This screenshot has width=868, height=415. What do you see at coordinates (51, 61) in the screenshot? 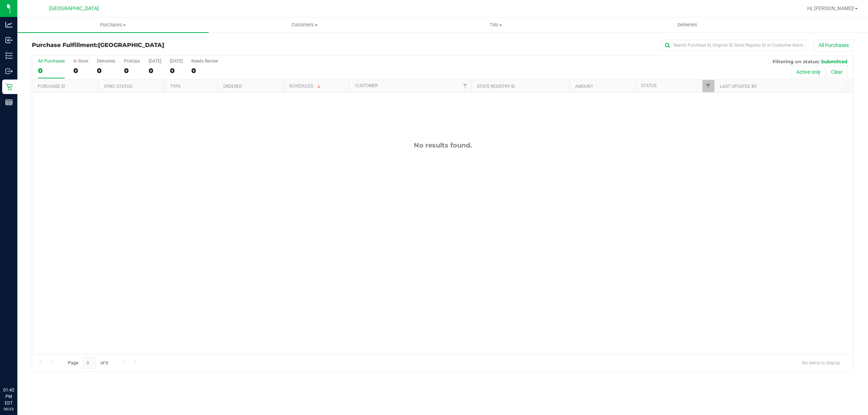
I see `div: All Purchases` at bounding box center [51, 61].